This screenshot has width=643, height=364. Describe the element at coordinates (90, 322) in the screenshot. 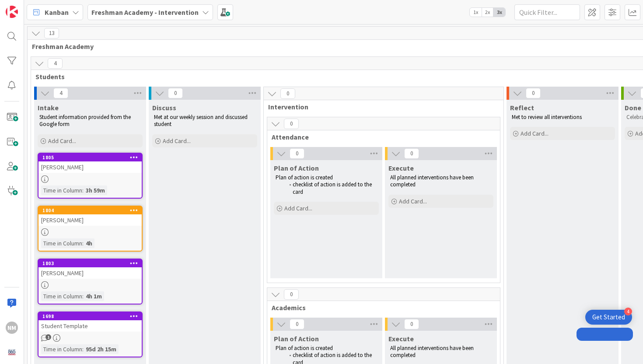

I see `div: 1698Student Template` at that location.